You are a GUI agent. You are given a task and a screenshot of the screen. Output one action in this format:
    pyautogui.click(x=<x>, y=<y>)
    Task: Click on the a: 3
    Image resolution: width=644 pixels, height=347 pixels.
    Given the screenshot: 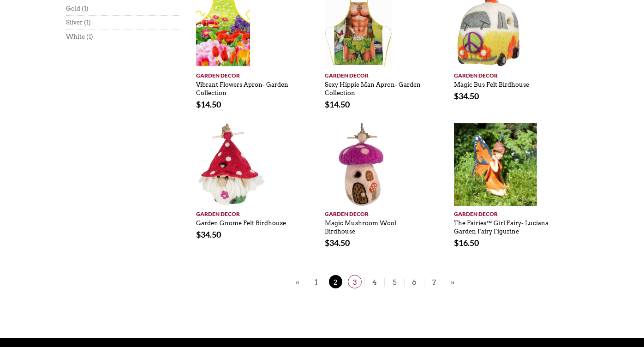 What is the action you would take?
    pyautogui.click(x=354, y=282)
    